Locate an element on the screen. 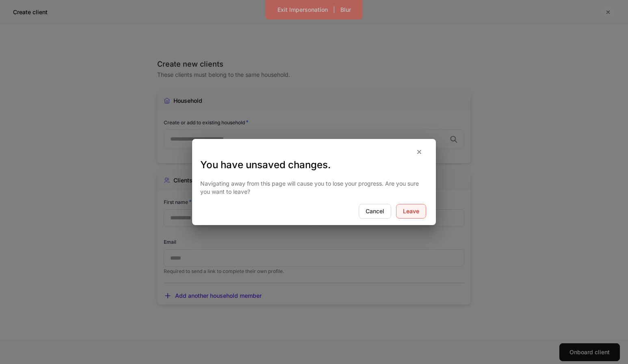  div: Blur is located at coordinates (346, 9).